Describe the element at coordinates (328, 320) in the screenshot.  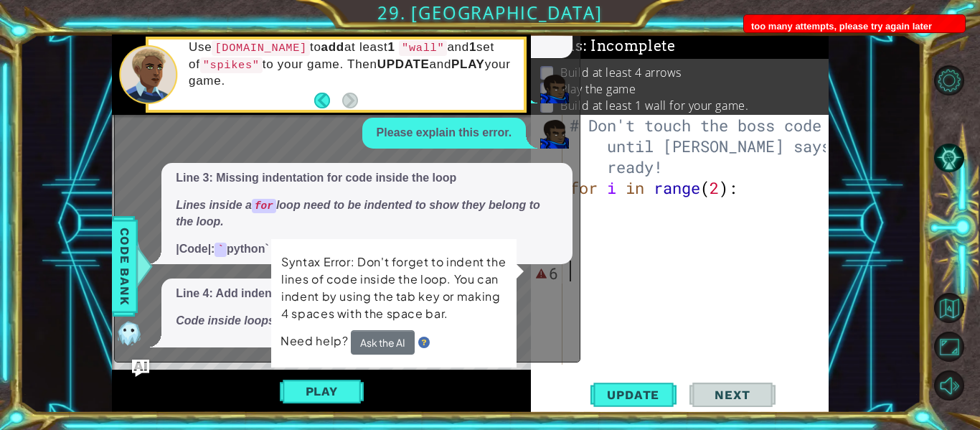
I see `em: Code inside loops needs to be indented to run properly.` at that location.